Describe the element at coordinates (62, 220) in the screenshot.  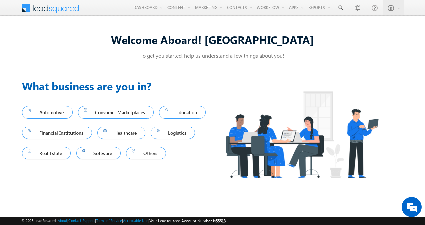
I see `a: About` at that location.